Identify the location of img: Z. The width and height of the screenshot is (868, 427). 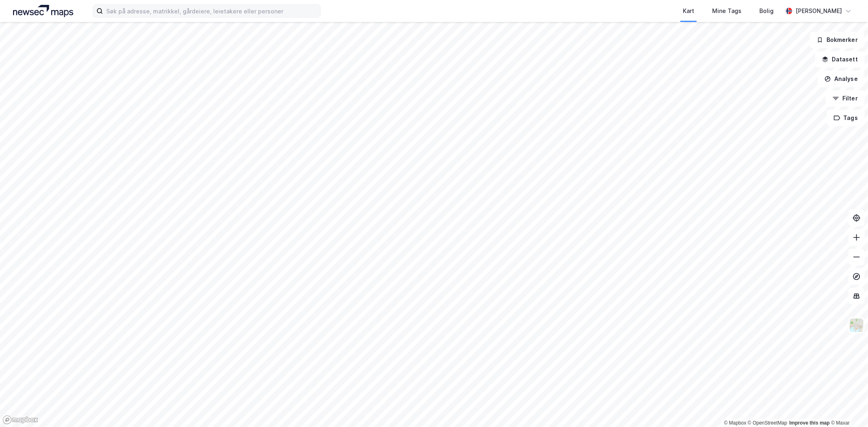
(856, 326).